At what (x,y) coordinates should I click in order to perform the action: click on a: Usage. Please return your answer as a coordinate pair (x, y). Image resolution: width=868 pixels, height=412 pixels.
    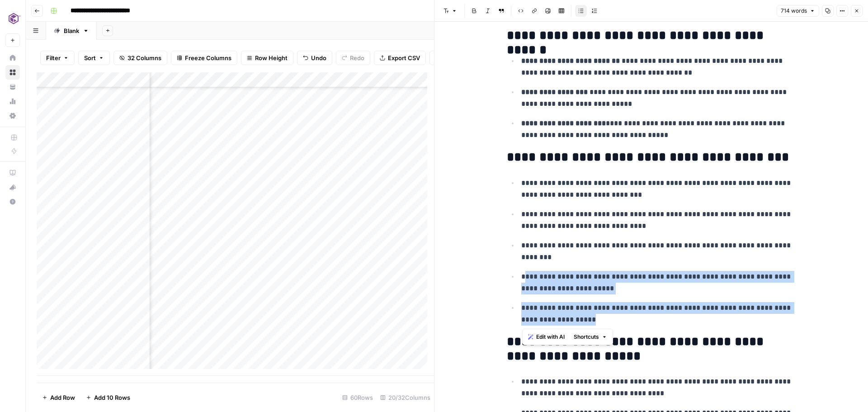
    Looking at the image, I should click on (13, 101).